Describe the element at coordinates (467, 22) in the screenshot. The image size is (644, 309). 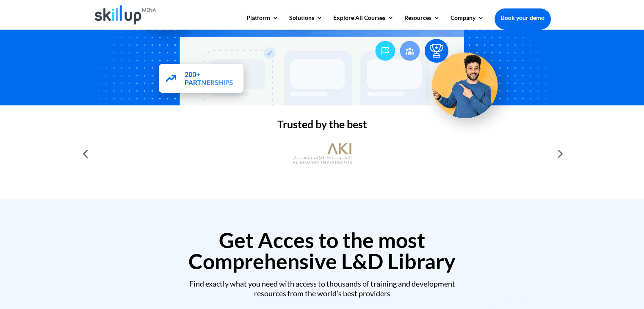
I see `a: Company` at that location.